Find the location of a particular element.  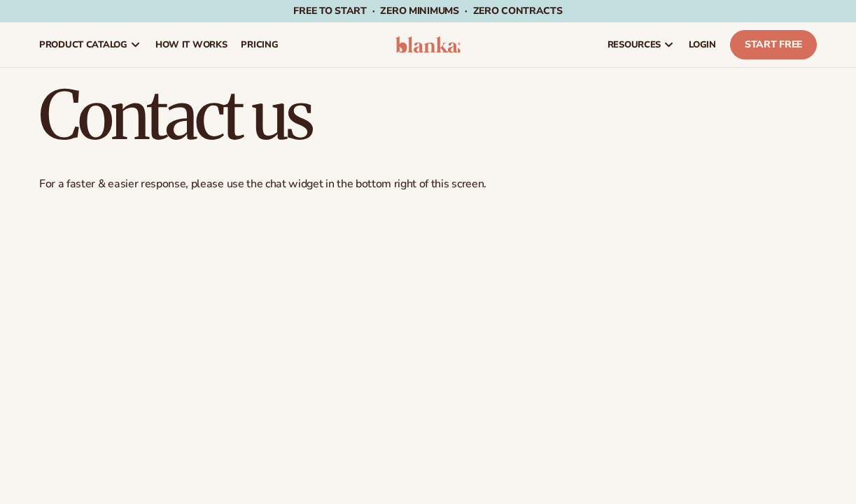

span: pricing is located at coordinates (259, 45).